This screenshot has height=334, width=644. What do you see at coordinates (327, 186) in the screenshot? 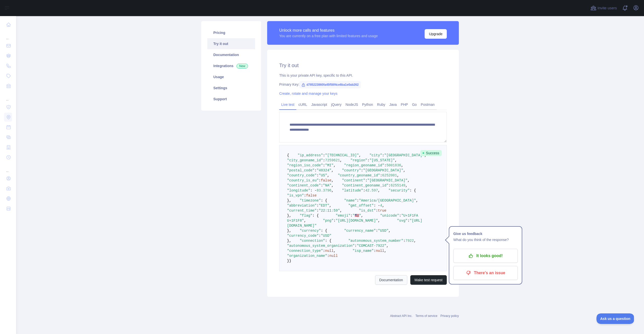
I see `span: "NA"` at bounding box center [327, 186].